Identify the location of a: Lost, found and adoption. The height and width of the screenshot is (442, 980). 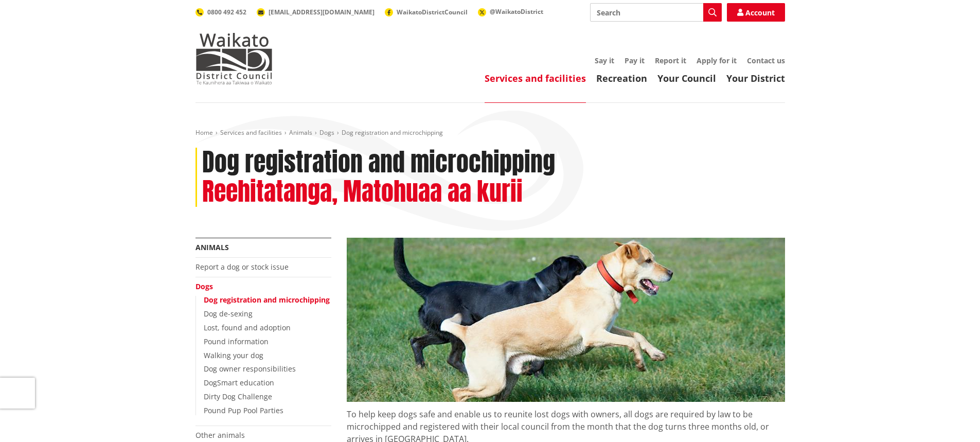
(247, 327).